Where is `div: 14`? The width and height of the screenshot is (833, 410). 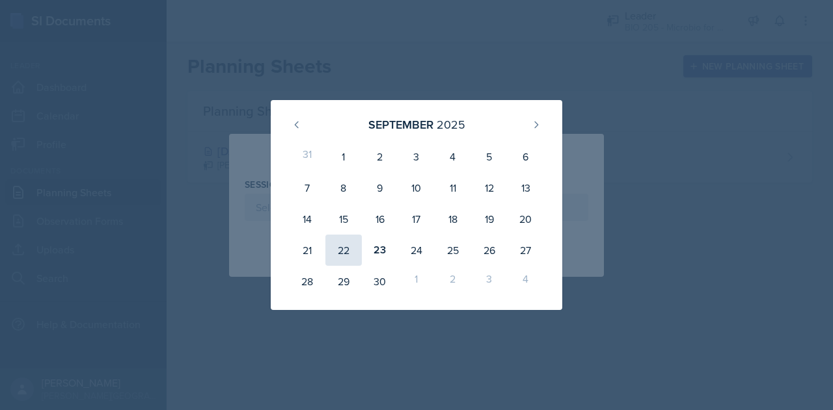 div: 14 is located at coordinates (307, 219).